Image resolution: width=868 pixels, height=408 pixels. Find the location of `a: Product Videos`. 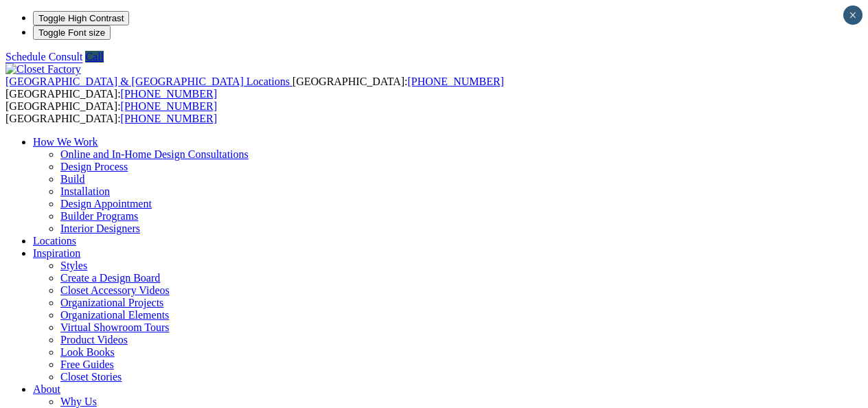

a: Product Videos is located at coordinates (94, 339).